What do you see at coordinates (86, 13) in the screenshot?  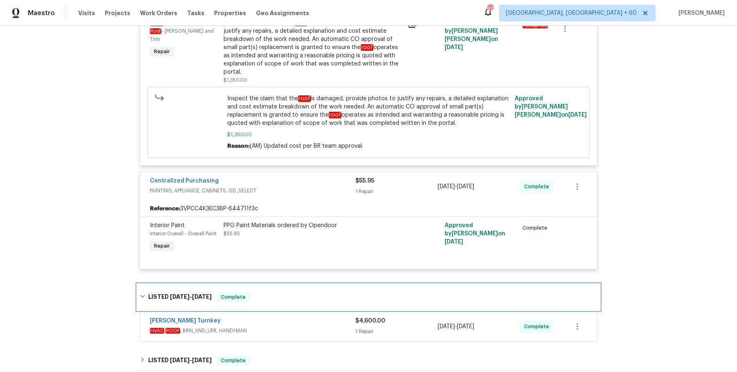 I see `span: Visits` at bounding box center [86, 13].